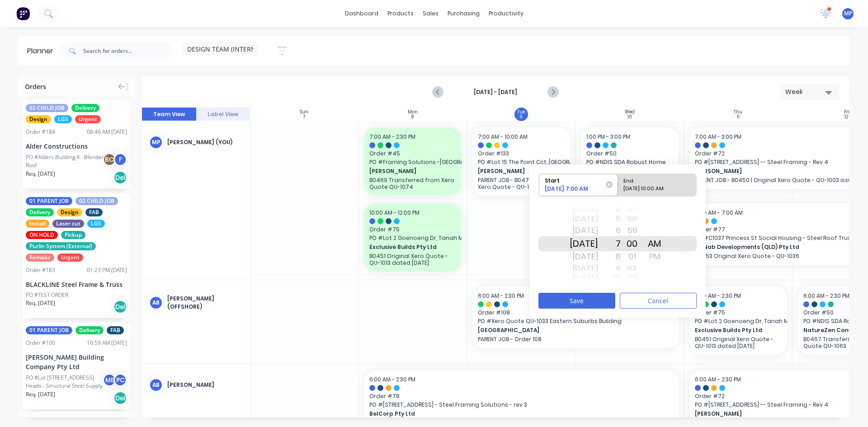 This screenshot has height=427, width=868. What do you see at coordinates (632, 281) in the screenshot?
I see `div: 04` at bounding box center [632, 281].